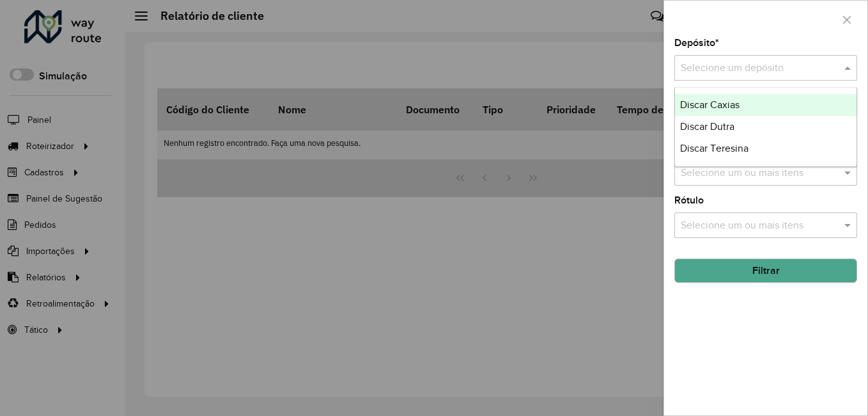  Describe the element at coordinates (697, 43) in the screenshot. I see `label: Depósito` at that location.